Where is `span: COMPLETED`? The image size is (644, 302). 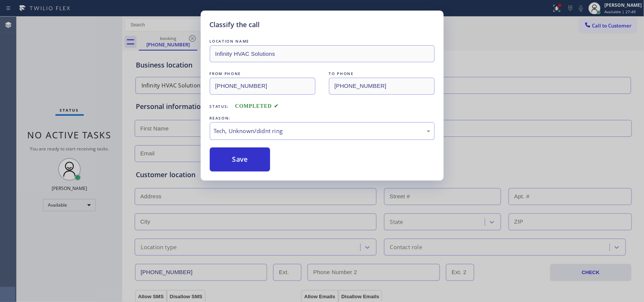
span: COMPLETED is located at coordinates (257, 106).